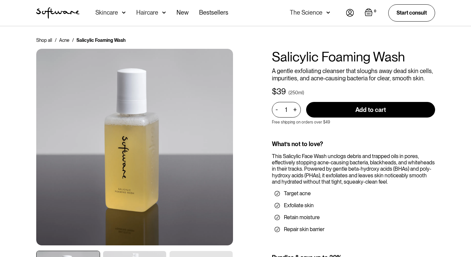 Image resolution: width=471 pixels, height=257 pixels. Describe the element at coordinates (353, 74) in the screenshot. I see `p: A gentle exfoliating cleanser that sloughs away dead skin cells, impurities, and acne-causing bac...` at that location.